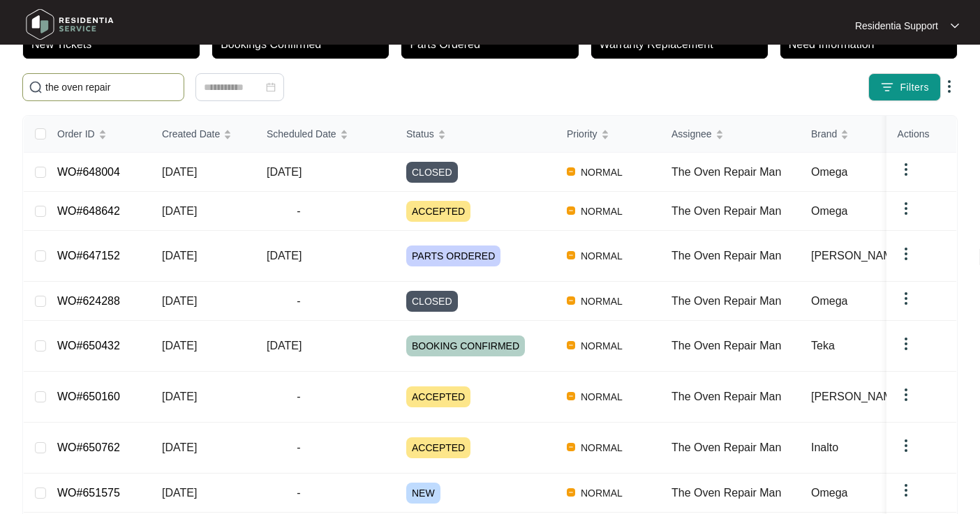 This screenshot has height=514, width=980. What do you see at coordinates (453, 256) in the screenshot?
I see `span: PARTS ORDERED` at bounding box center [453, 256].